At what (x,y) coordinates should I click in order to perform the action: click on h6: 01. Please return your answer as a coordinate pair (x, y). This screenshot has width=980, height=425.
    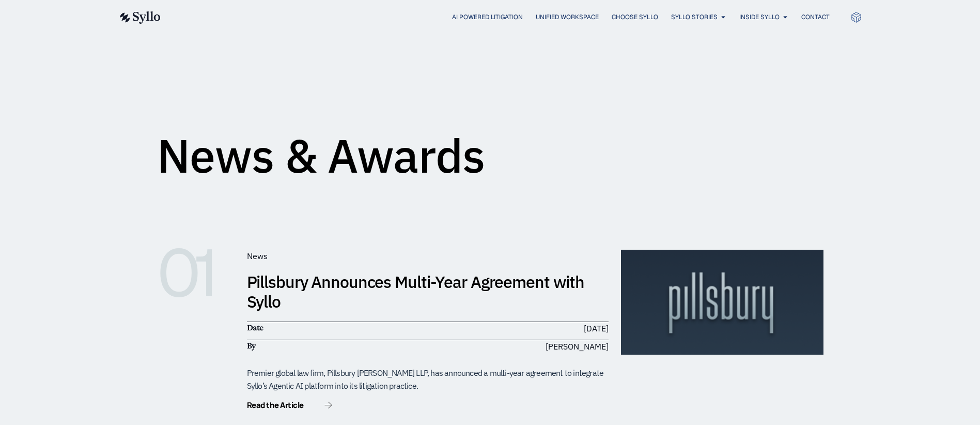
    Looking at the image, I should click on (196, 273).